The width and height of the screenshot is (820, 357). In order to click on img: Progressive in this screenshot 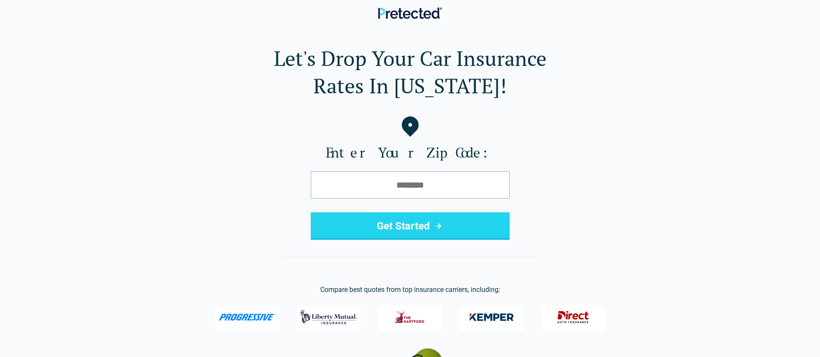, I will do `click(247, 318)`.